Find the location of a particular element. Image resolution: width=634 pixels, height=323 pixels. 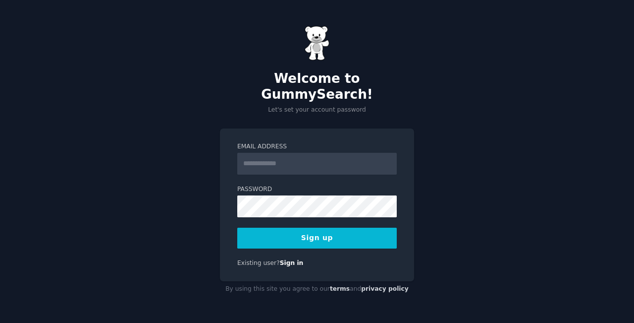

h2: Welcome to GummySearch! is located at coordinates (317, 86).